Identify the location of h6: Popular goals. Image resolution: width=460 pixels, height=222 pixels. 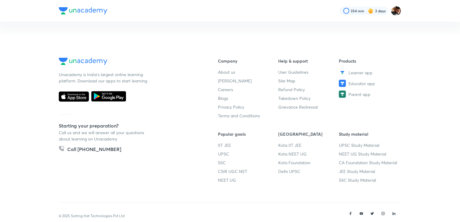
(248, 134).